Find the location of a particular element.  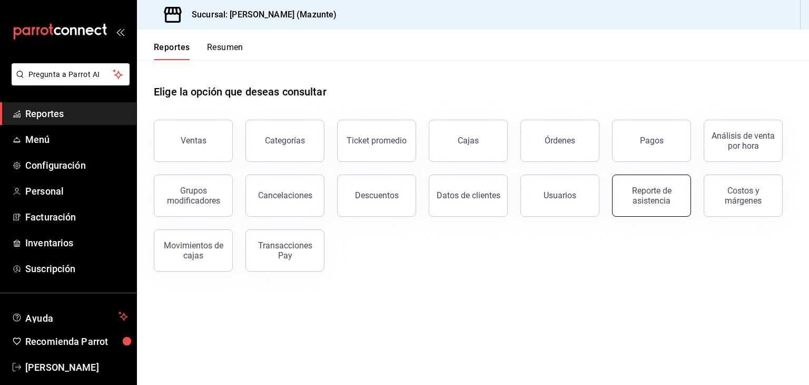

button: Reporte de asistencia is located at coordinates (652, 196).